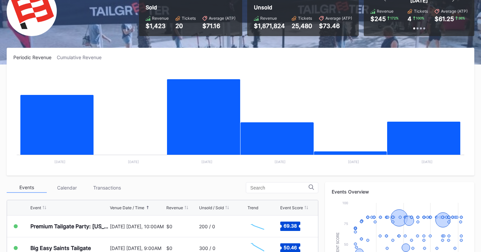 The width and height of the screenshot is (481, 252). What do you see at coordinates (302, 26) in the screenshot?
I see `div: 25,480` at bounding box center [302, 26].